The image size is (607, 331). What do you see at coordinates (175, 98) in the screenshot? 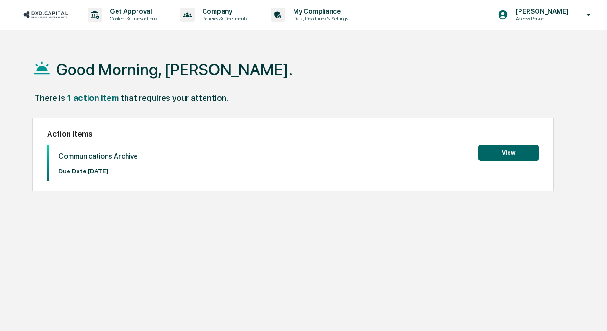
I see `div: that requires your attention.` at bounding box center [175, 98].